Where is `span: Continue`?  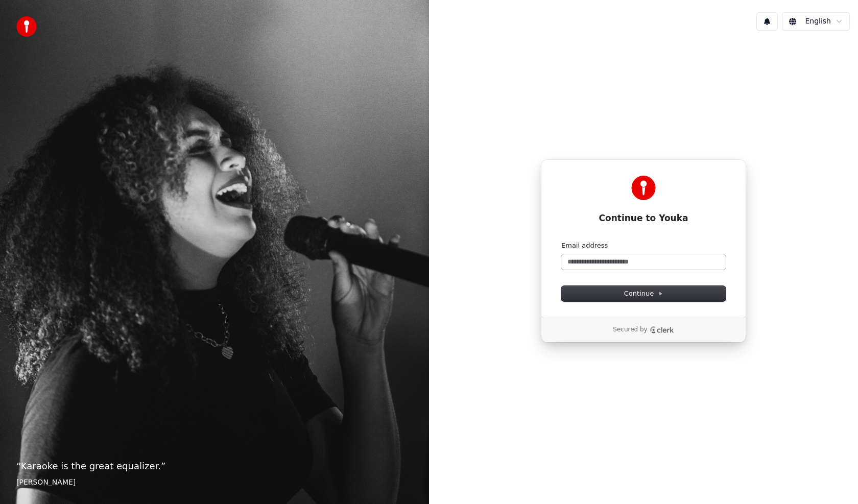 span: Continue is located at coordinates (643, 294).